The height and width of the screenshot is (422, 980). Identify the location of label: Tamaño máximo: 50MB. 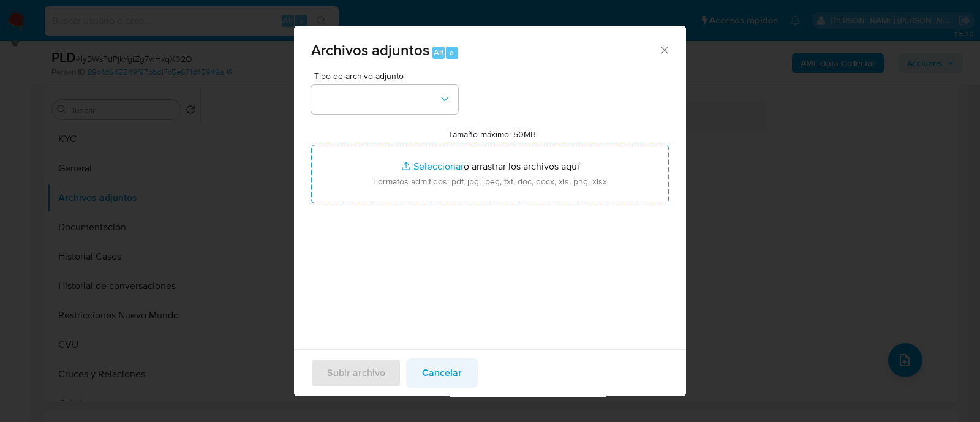
(492, 134).